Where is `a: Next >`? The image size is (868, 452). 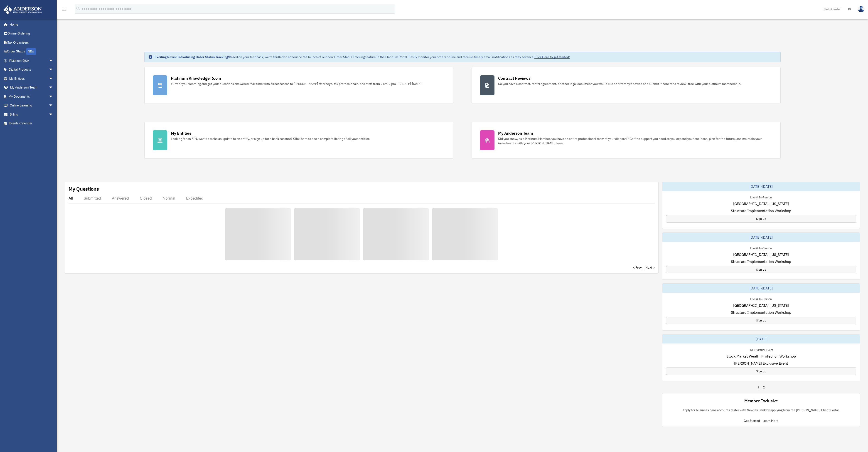 a: Next > is located at coordinates (650, 267).